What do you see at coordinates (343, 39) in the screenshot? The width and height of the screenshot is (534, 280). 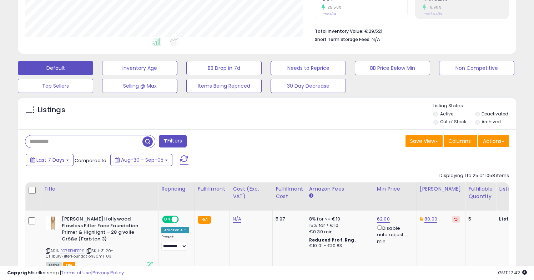 I see `b: Short Term Storage Fees:` at bounding box center [343, 39].